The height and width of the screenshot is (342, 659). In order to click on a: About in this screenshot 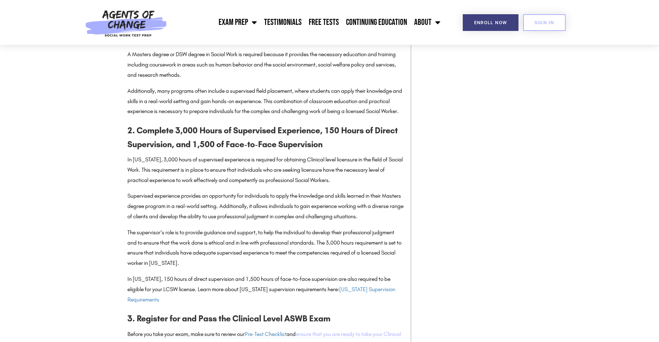, I will do `click(427, 22)`.